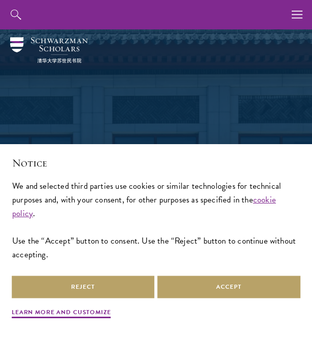 This screenshot has height=338, width=312. What do you see at coordinates (49, 50) in the screenshot?
I see `img: Schwarzman Scholars` at bounding box center [49, 50].